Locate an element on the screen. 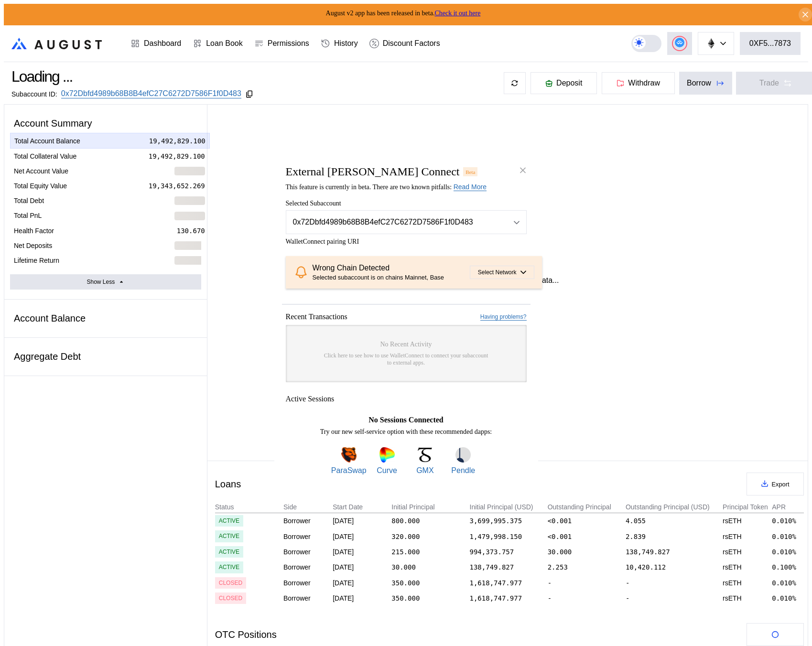 The image size is (812, 646). div: Net Deposits is located at coordinates (33, 245).